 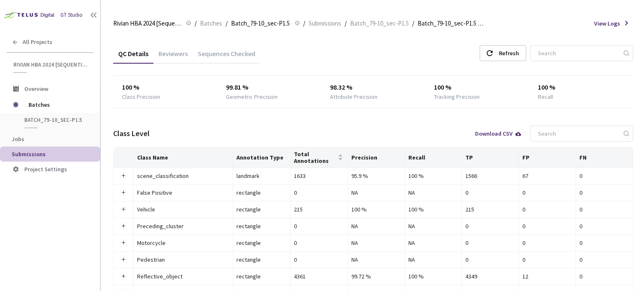 What do you see at coordinates (434, 157) in the screenshot?
I see `th: Recall` at bounding box center [434, 157].